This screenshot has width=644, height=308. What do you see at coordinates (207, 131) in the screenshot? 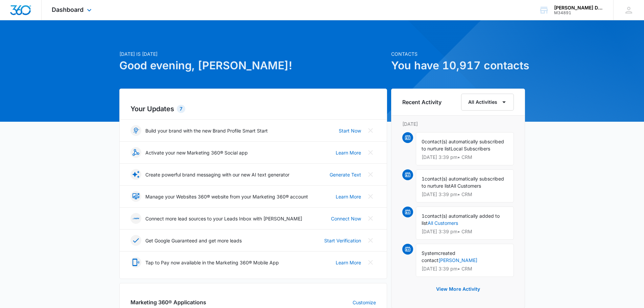
I see `p: Build your brand with the new Brand Profile Smart Start` at bounding box center [207, 131].